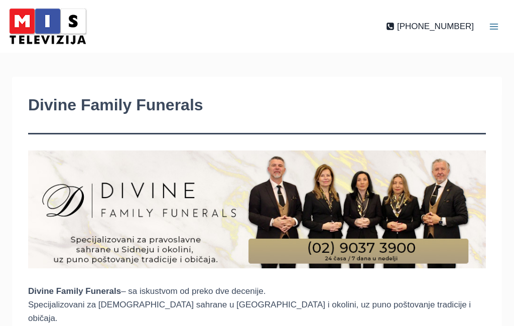  What do you see at coordinates (74, 291) in the screenshot?
I see `strong: Divine Family Funerals` at bounding box center [74, 291].